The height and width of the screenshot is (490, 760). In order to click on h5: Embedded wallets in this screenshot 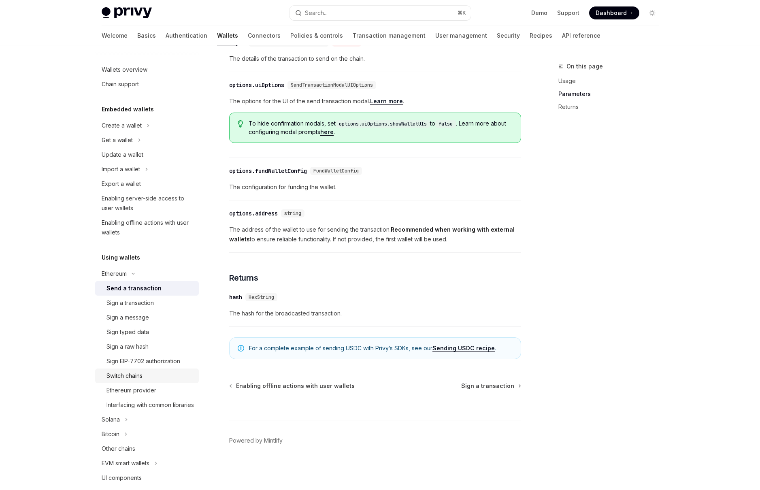, I will do `click(127, 109)`.